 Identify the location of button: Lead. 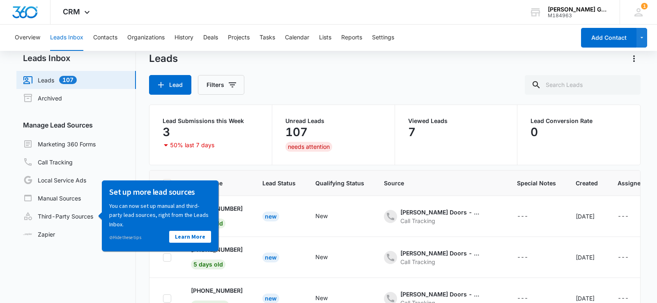
(170, 85).